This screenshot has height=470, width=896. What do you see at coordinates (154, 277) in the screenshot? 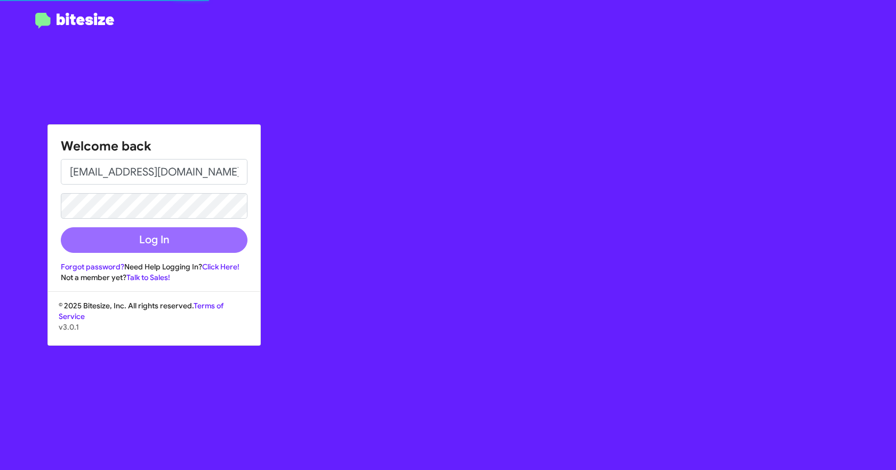
I see `div: Not a member yet?` at bounding box center [154, 277].